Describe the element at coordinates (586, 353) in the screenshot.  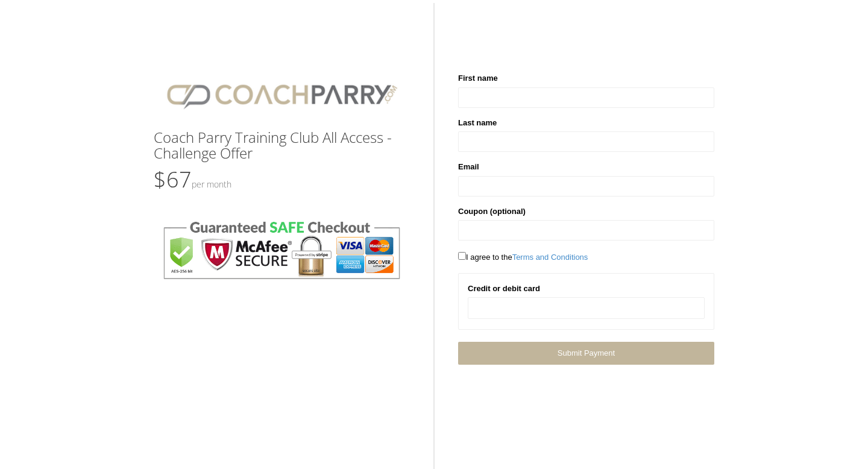
I see `span: Submit Payment` at that location.